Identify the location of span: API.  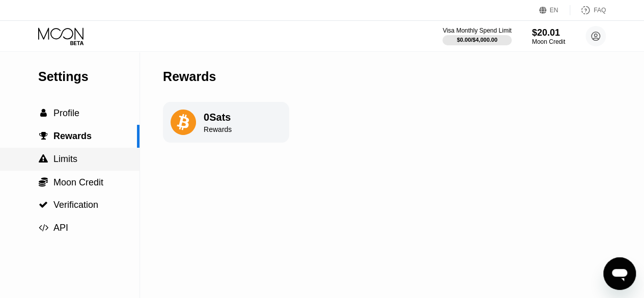
(60, 228).